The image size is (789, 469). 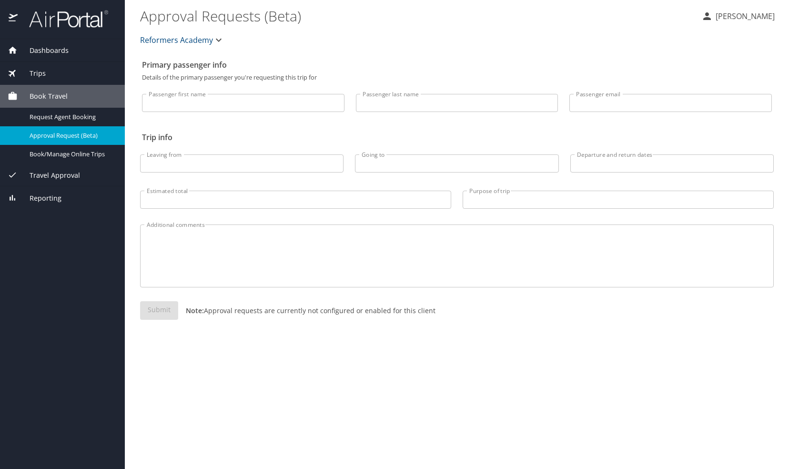 I want to click on img: icon-airportal.png, so click(x=13, y=19).